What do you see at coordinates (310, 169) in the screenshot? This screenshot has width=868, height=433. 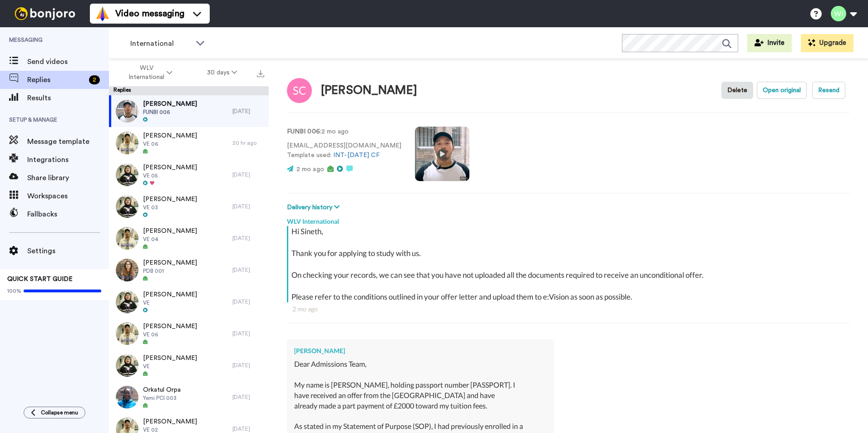 I see `span: 2 mo ago` at bounding box center [310, 169].